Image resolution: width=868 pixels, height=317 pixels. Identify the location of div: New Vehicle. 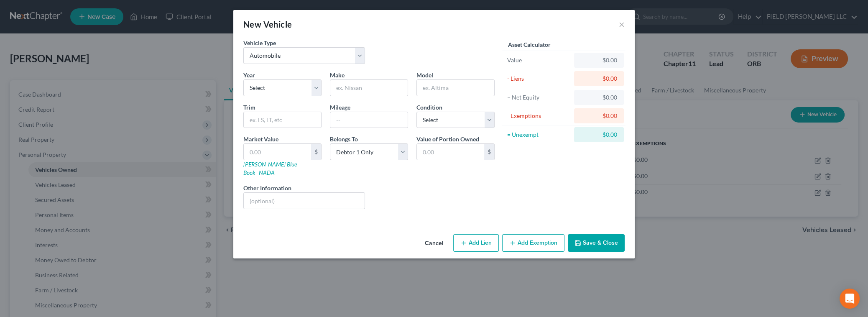
(267, 24).